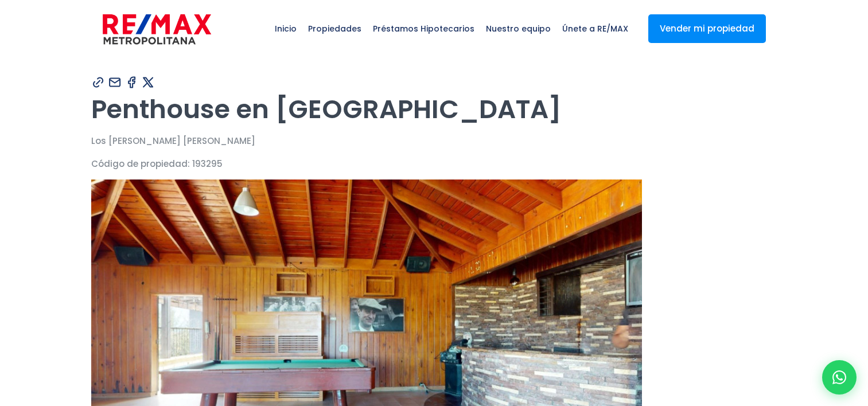 This screenshot has height=406, width=868. What do you see at coordinates (140, 163) in the screenshot?
I see `span: Código de propiedad:` at bounding box center [140, 163].